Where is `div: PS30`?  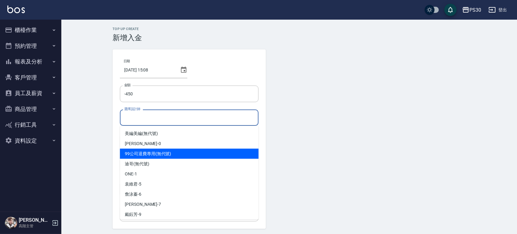
div: PS30 is located at coordinates (475, 10).